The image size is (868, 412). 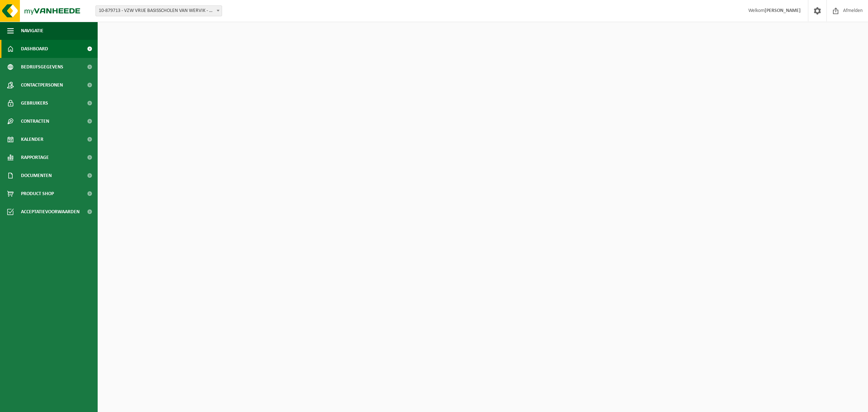 What do you see at coordinates (42, 67) in the screenshot?
I see `span: Bedrijfsgegevens` at bounding box center [42, 67].